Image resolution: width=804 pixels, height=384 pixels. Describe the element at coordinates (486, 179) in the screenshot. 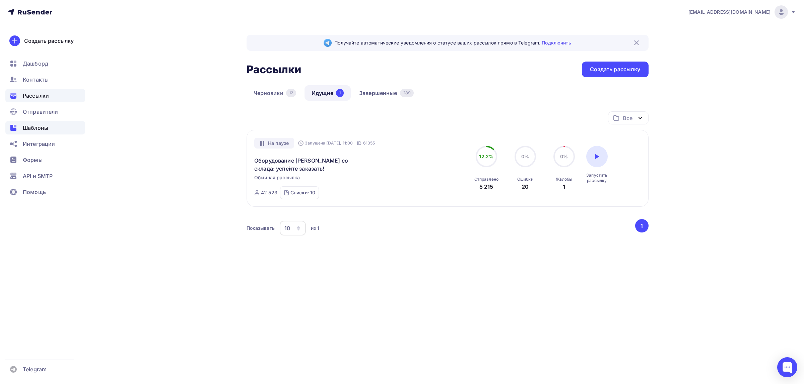

I see `div: Отправлено` at that location.